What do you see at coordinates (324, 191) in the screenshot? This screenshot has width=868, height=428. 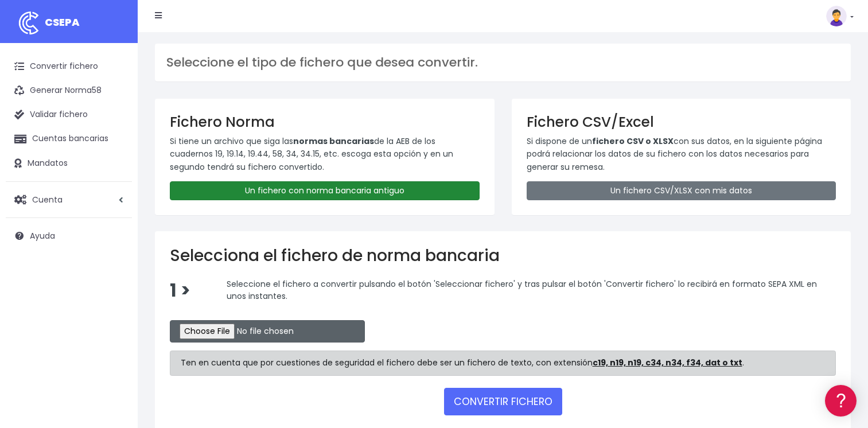 I see `a: Un fichero con norma bancaria antiguo` at bounding box center [324, 191].